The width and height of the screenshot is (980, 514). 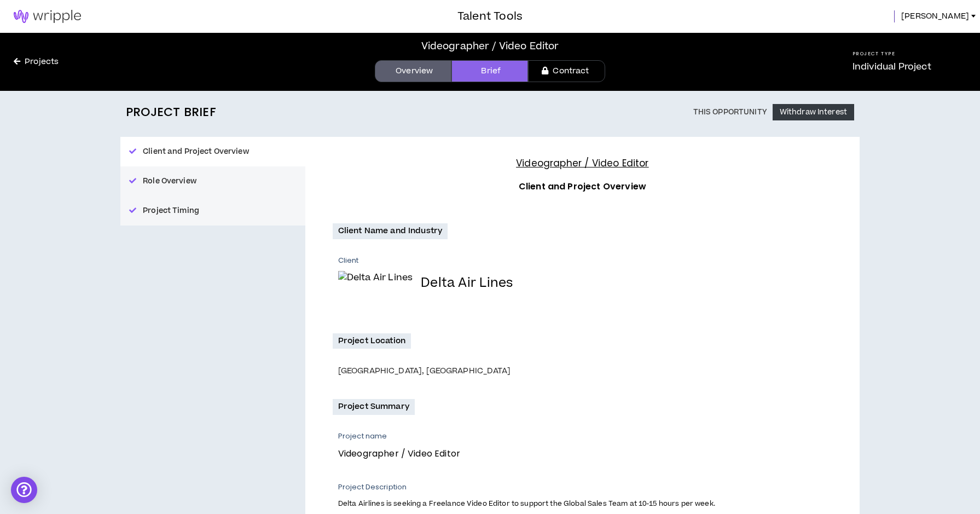 What do you see at coordinates (585, 487) in the screenshot?
I see `p: Project Description` at bounding box center [585, 487].